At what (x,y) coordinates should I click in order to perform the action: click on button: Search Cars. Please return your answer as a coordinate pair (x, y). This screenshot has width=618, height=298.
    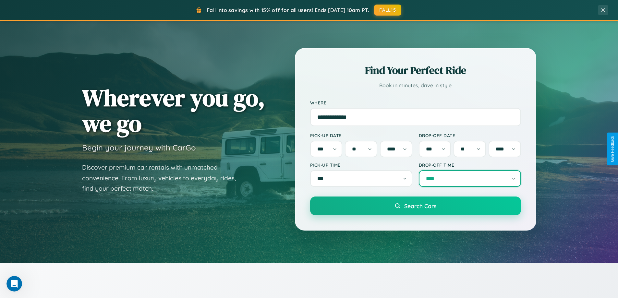
    Looking at the image, I should click on (416, 206).